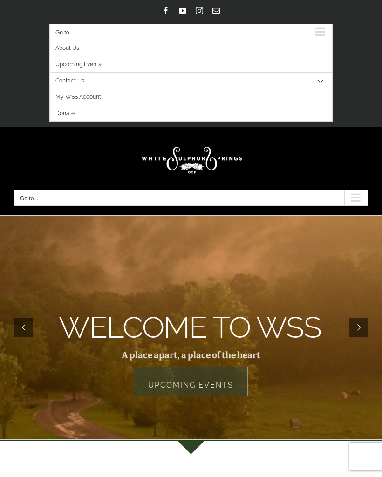 This screenshot has width=382, height=477. Describe the element at coordinates (191, 97) in the screenshot. I see `a: My WSS Account` at that location.